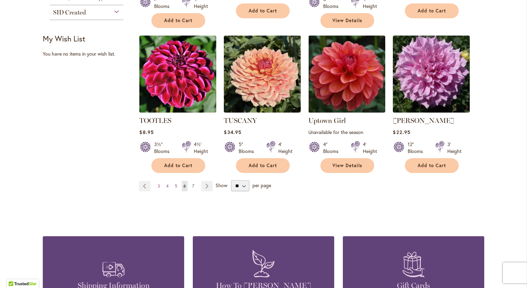  I want to click on div: 5" Blooms, so click(248, 148).